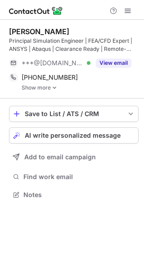 The image size is (144, 270). I want to click on img: ContactOut v5.3.10, so click(36, 11).